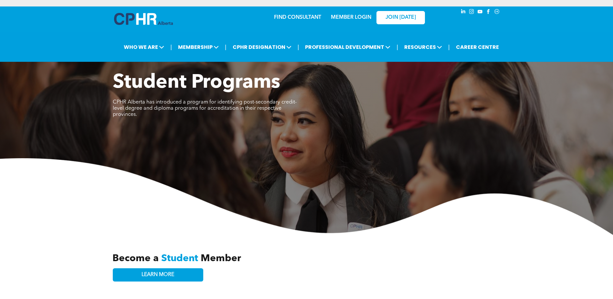  I want to click on span: PROFESSIONAL DEVELOPMENT, so click(348, 47).